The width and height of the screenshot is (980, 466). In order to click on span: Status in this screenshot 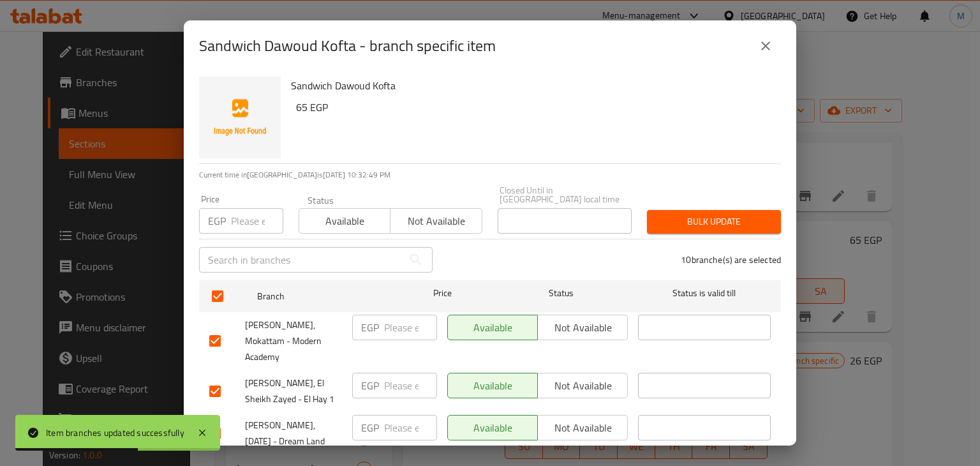, I will do `click(562, 293)`.